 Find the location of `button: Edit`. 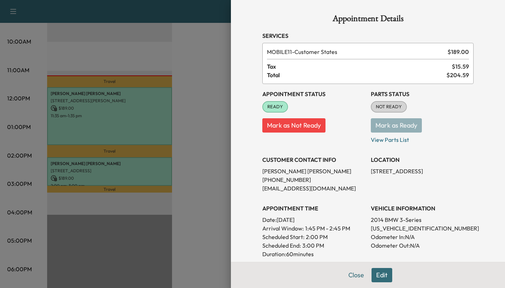

button: Edit is located at coordinates (382, 275).